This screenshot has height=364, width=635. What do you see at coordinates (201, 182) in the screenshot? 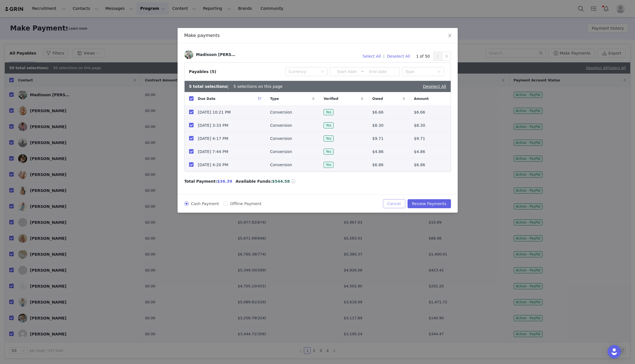
I see `span: Total Payment:` at bounding box center [201, 182].